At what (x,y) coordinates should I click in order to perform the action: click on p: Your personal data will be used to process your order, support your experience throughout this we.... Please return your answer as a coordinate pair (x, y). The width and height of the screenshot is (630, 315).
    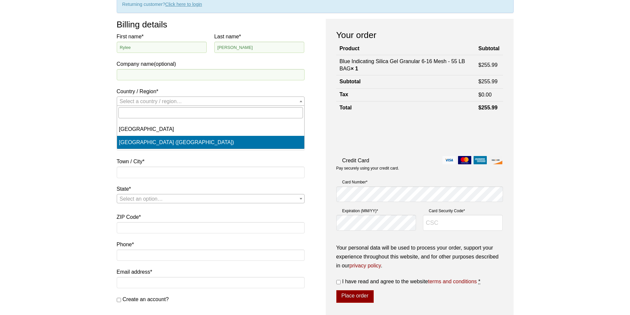
    Looking at the image, I should click on (420, 257).